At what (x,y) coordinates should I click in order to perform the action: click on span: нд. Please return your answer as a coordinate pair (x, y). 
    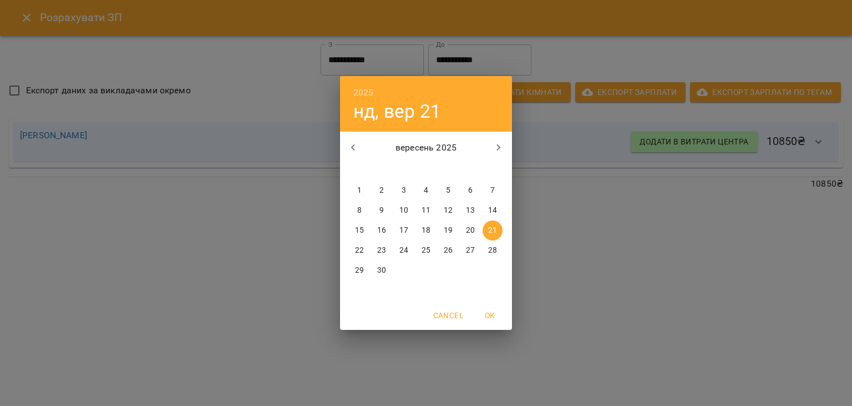
    Looking at the image, I should click on (493, 169).